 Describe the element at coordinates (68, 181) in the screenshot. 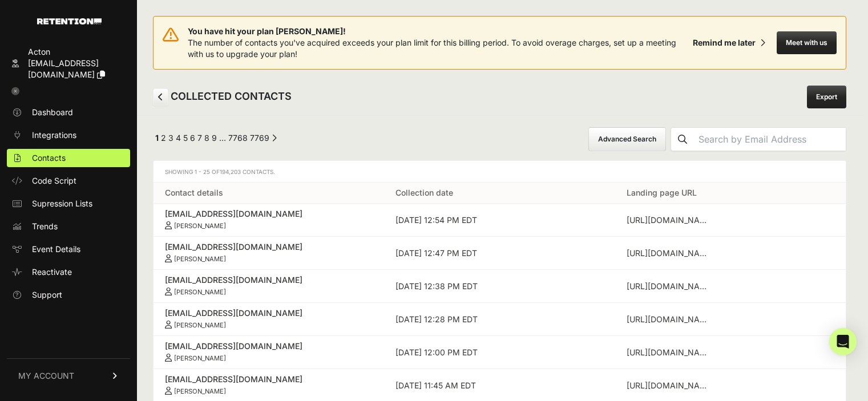

I see `a: Code Script` at that location.